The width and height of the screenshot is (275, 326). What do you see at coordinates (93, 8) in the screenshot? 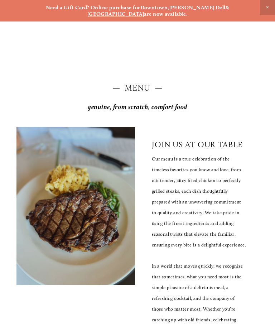
I see `strong: Need a Gift Card? Online purchase for` at bounding box center [93, 8].